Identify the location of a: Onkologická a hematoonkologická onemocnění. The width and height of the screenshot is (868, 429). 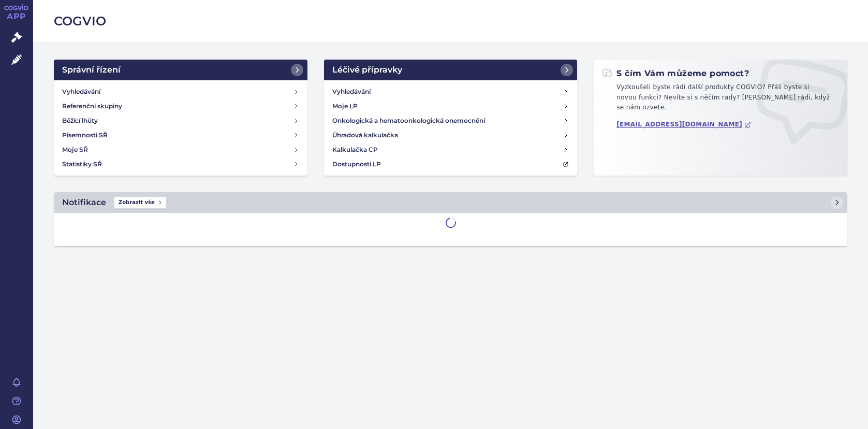
(450, 121).